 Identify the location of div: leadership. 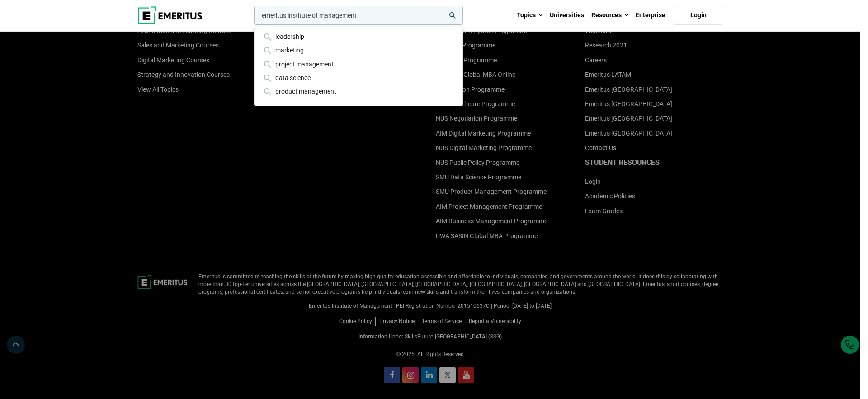
(359, 36).